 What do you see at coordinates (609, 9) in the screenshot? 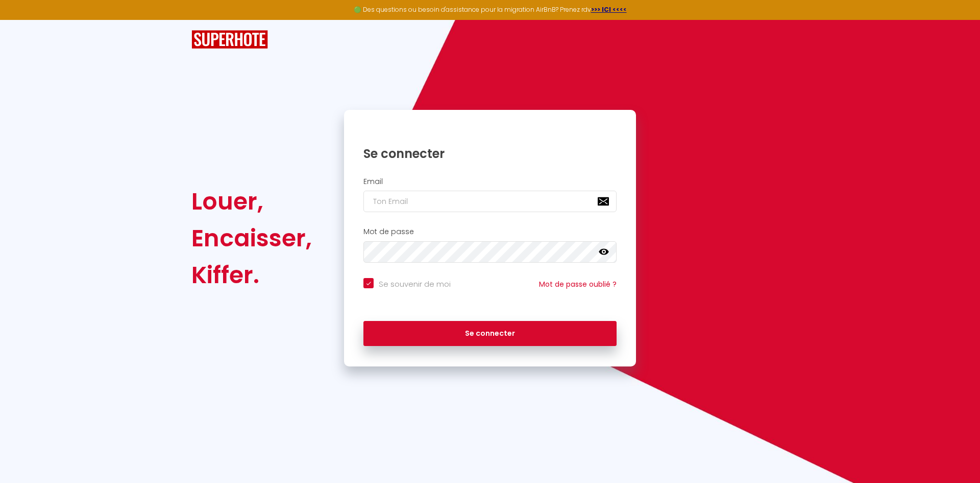
I see `a: >>> ICI <<<<` at bounding box center [609, 9].